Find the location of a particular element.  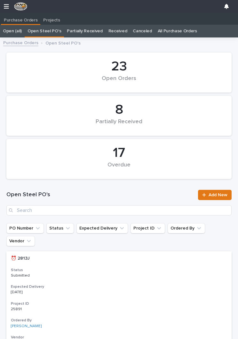

button: Vendor is located at coordinates (20, 241).